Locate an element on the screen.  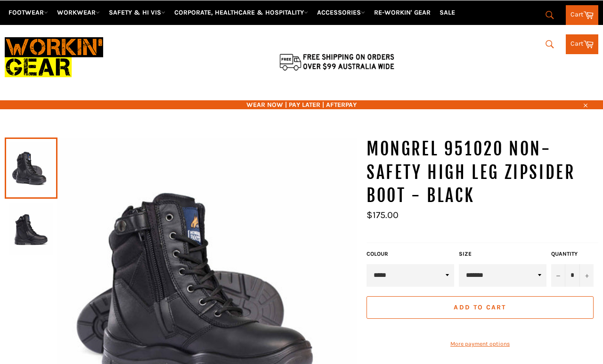
a: WORKWEAR is located at coordinates (78, 12).